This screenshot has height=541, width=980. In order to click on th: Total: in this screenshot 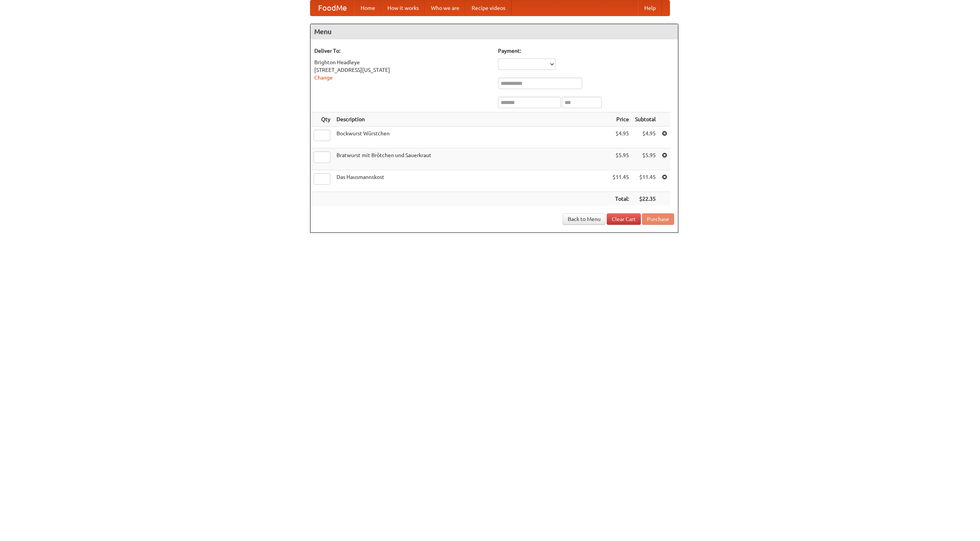, I will do `click(621, 199)`.